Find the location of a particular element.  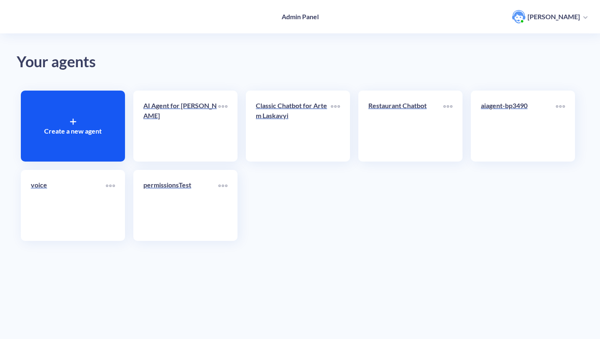

p: Restaurant Chatbot is located at coordinates (406, 105).